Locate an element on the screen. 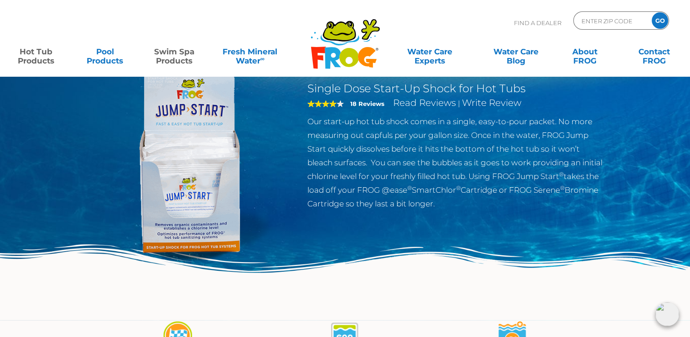 The width and height of the screenshot is (690, 337). strong: 18 Reviews is located at coordinates (367, 104).